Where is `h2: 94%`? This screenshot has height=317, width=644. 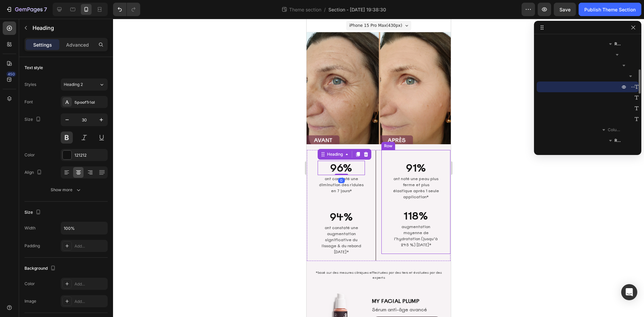
h2: 94% is located at coordinates (34, 198).